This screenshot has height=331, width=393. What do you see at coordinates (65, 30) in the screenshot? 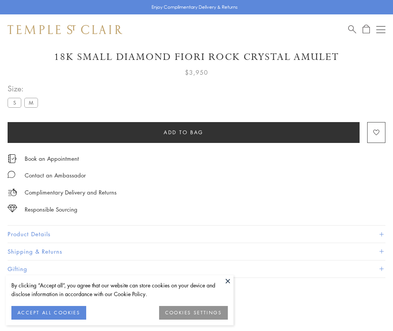
I see `img: Temple St. Clair` at bounding box center [65, 30].